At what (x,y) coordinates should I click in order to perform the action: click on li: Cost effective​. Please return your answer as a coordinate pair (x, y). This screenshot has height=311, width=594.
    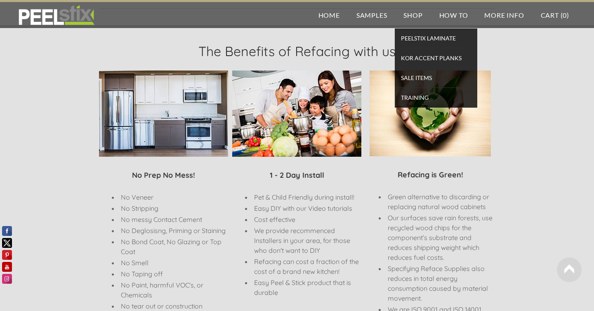
    Looking at the image, I should click on (306, 219).